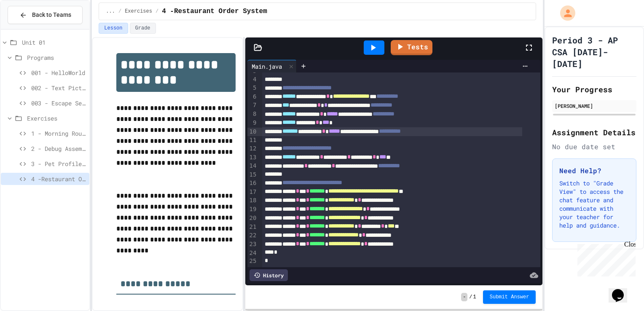 The width and height of the screenshot is (644, 311). What do you see at coordinates (54, 42) in the screenshot?
I see `span: Unit 01` at bounding box center [54, 42].